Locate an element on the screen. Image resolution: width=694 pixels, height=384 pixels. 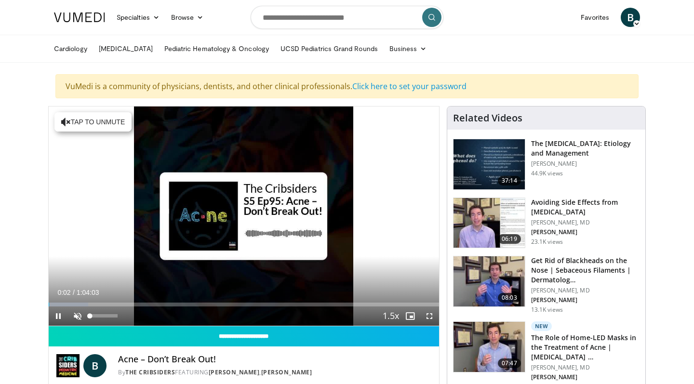
h4: Acne – Don’t Break Out! is located at coordinates (275, 359).